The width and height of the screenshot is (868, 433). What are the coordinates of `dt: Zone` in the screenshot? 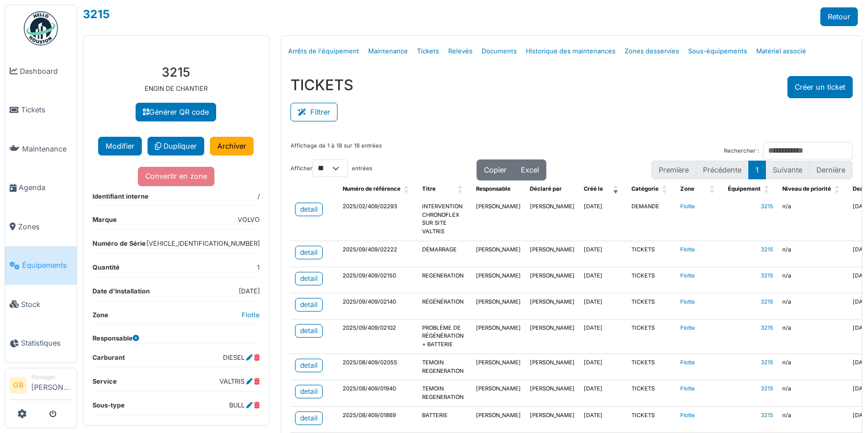 It's located at (100, 317).